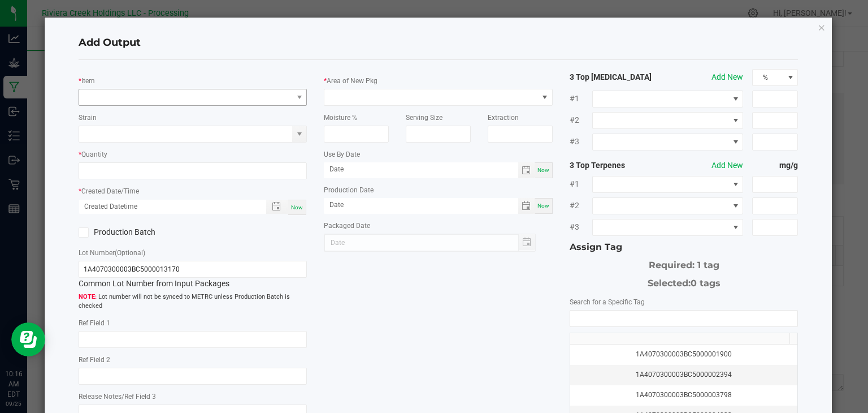 The image size is (868, 413). Describe the element at coordinates (94, 359) in the screenshot. I see `label: Ref Field 2` at that location.